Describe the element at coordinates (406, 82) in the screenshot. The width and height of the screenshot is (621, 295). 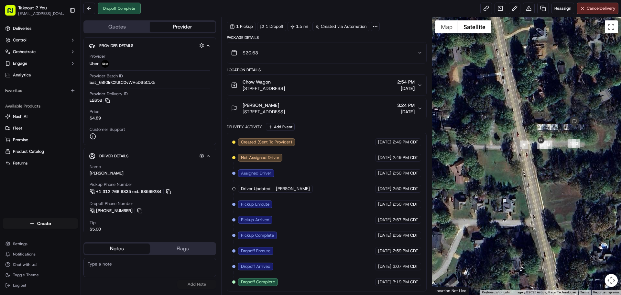
I see `span: 2:54 PM` at that location.